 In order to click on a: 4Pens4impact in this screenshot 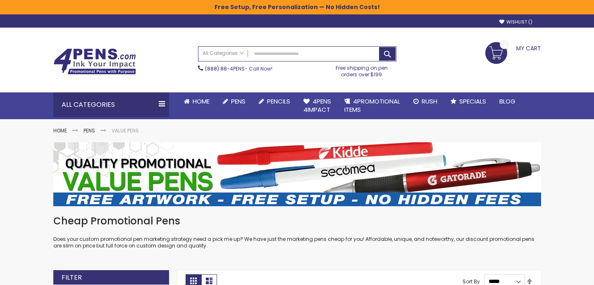, I will do `click(317, 106)`.